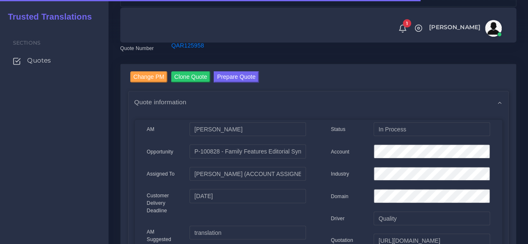 The height and width of the screenshot is (244, 528). What do you see at coordinates (27, 43) in the screenshot?
I see `span: Sections` at bounding box center [27, 43].